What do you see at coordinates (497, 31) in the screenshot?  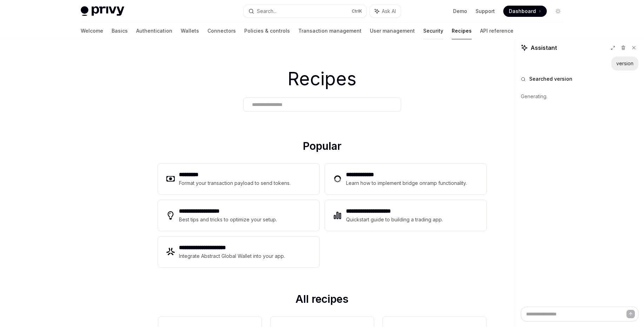 I see `a: API reference` at bounding box center [497, 31].